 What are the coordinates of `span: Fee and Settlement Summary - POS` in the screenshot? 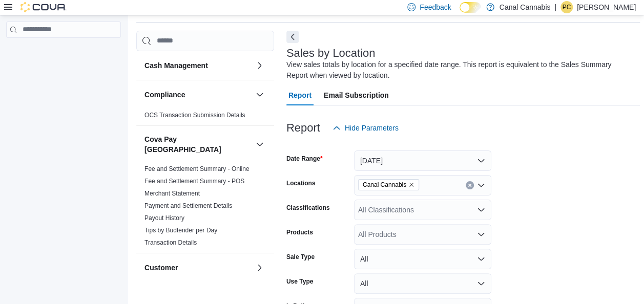 It's located at (194, 182).